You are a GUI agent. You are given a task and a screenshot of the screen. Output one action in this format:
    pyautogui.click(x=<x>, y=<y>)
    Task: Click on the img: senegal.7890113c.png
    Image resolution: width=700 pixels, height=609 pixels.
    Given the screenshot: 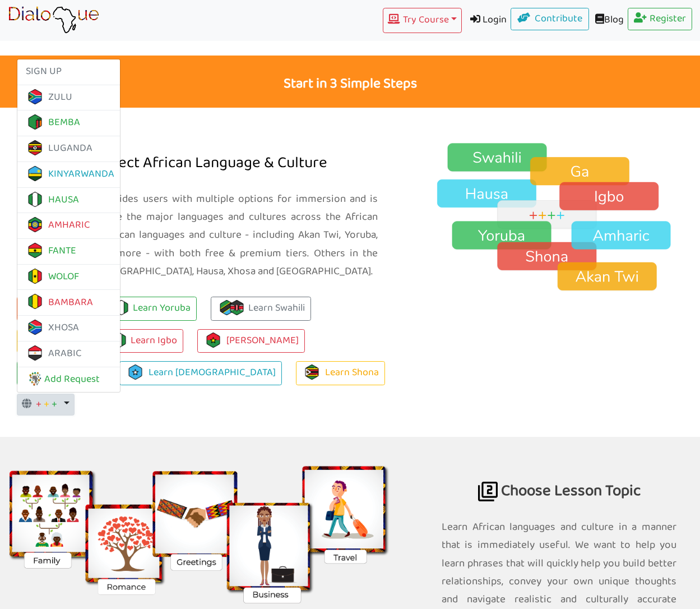 What is the action you would take?
    pyautogui.click(x=35, y=276)
    